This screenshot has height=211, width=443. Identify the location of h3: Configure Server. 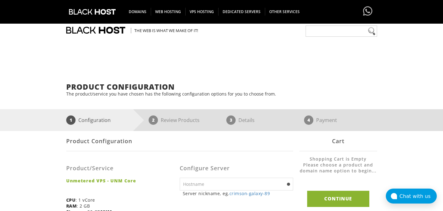
(236, 168).